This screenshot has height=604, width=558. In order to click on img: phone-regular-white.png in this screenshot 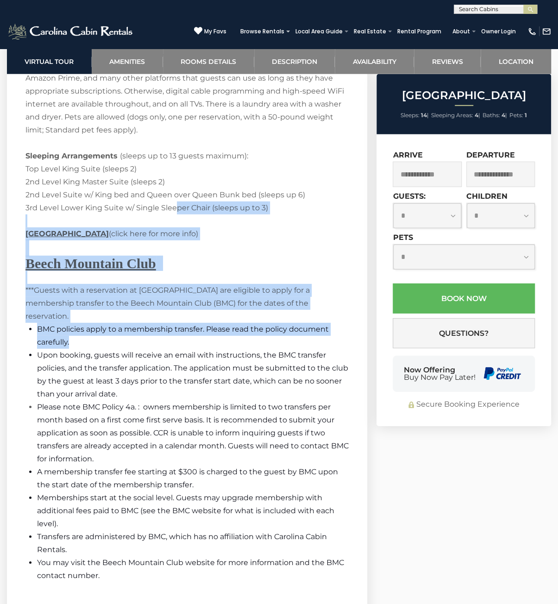, I will do `click(532, 32)`.